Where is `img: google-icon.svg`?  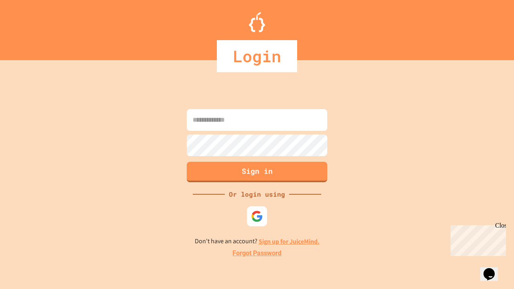
img: google-icon.svg is located at coordinates (257, 216).